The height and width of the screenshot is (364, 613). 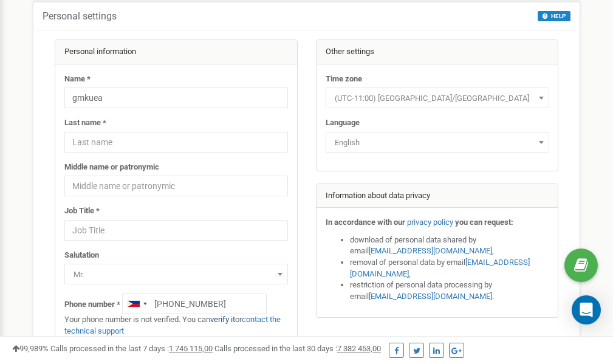 I want to click on li: download of personal data shared by email ,, so click(x=450, y=245).